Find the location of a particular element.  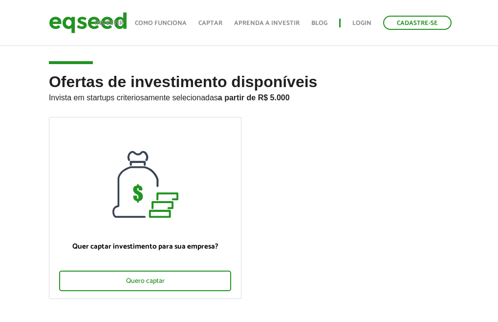

a: Como funciona is located at coordinates (161, 23).